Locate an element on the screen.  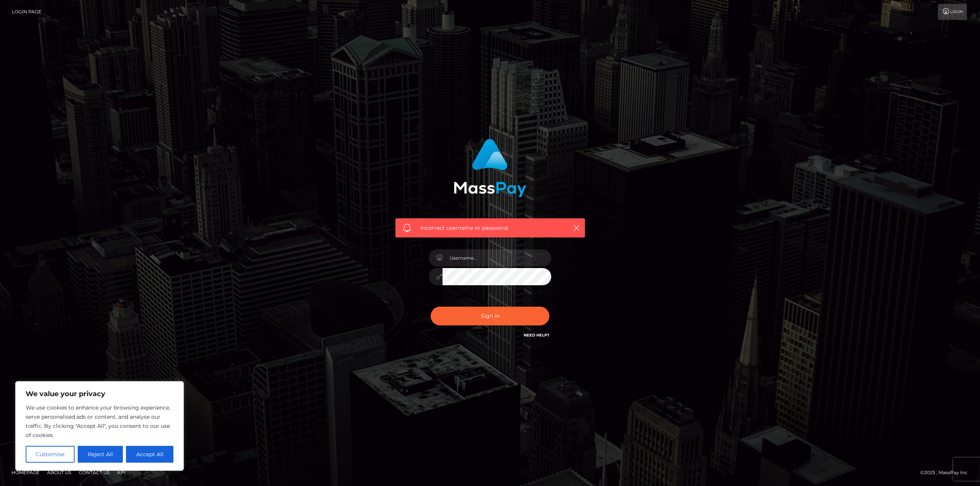
button: Accept All is located at coordinates (150, 454).